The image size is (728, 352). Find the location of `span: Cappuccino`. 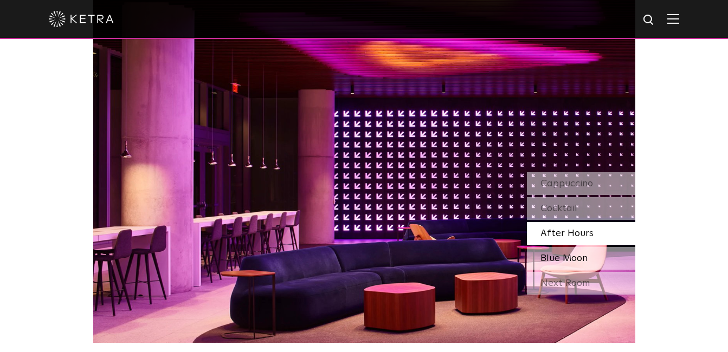

span: Cappuccino is located at coordinates (566, 184).